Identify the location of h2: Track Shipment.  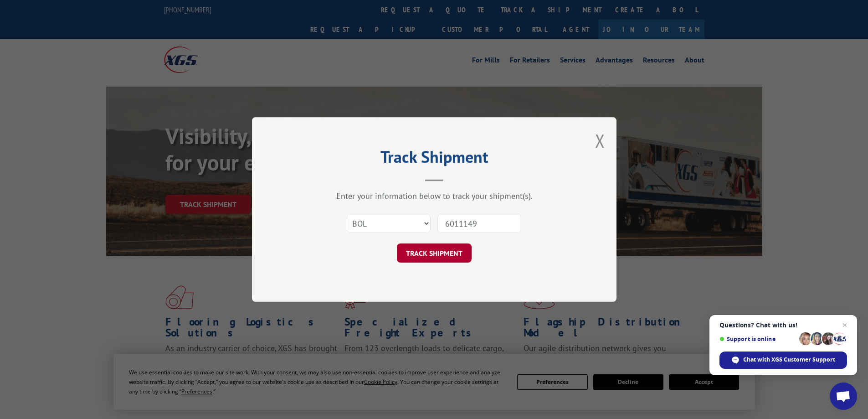
(434, 159).